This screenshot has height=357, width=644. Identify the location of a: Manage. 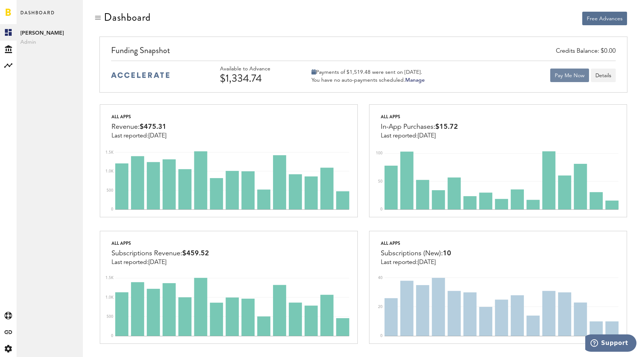
(415, 80).